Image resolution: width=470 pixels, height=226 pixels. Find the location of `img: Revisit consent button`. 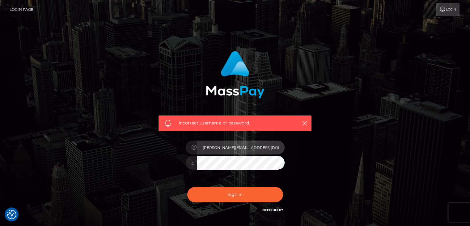

img: Revisit consent button is located at coordinates (12, 214).